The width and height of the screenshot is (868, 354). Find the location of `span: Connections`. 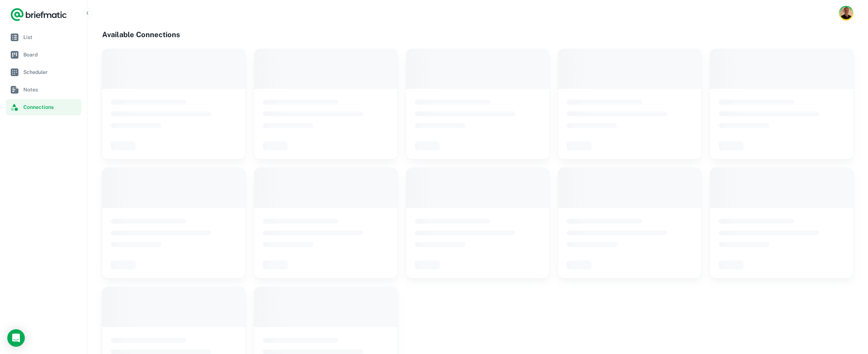

span: Connections is located at coordinates (50, 107).